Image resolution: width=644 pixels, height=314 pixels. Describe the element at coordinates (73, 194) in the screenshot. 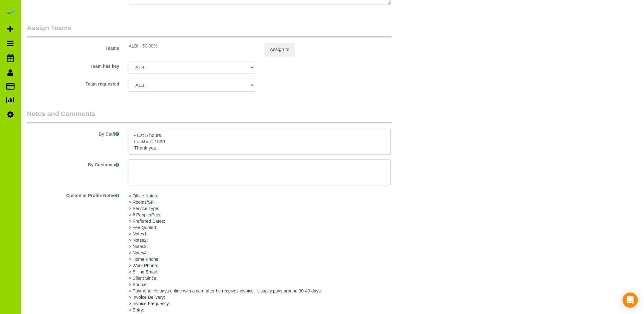

I see `label: Customer Profile Notes` at that location.